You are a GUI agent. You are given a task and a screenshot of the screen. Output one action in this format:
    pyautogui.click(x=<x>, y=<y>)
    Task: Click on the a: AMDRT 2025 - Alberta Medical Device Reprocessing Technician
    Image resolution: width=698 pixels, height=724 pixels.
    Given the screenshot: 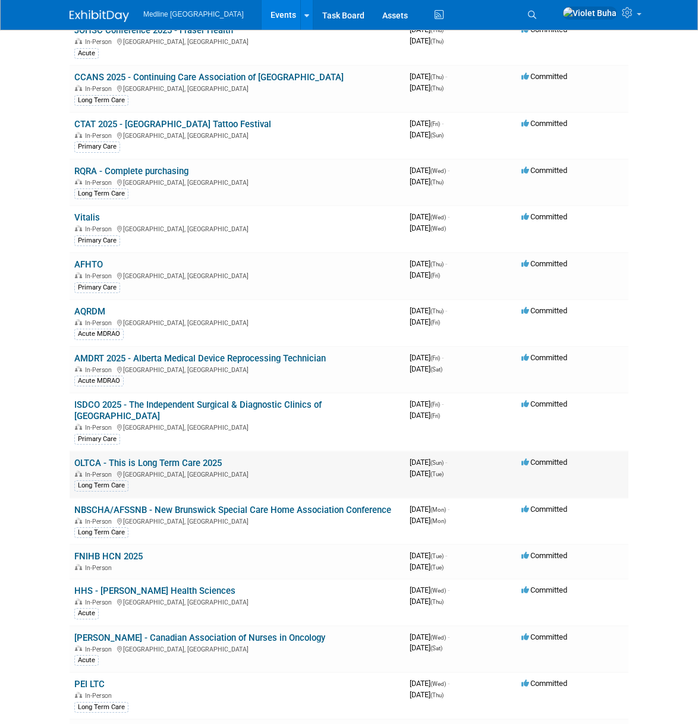 What is the action you would take?
    pyautogui.click(x=200, y=359)
    